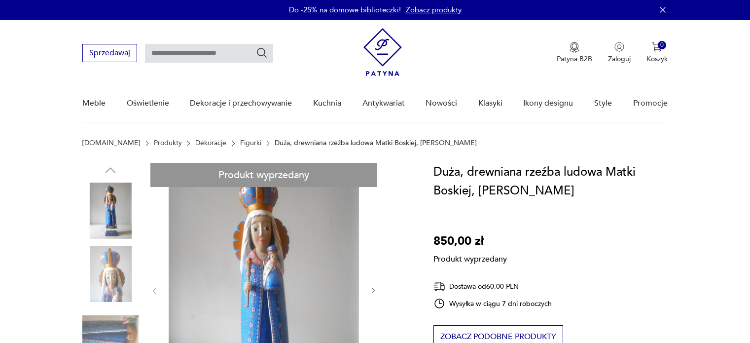  What do you see at coordinates (657, 59) in the screenshot?
I see `p: Koszyk` at bounding box center [657, 59].